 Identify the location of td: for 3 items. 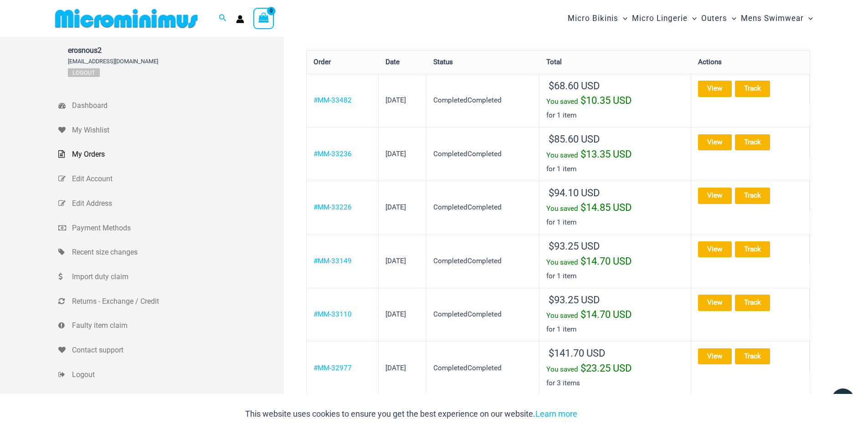
(615, 368).